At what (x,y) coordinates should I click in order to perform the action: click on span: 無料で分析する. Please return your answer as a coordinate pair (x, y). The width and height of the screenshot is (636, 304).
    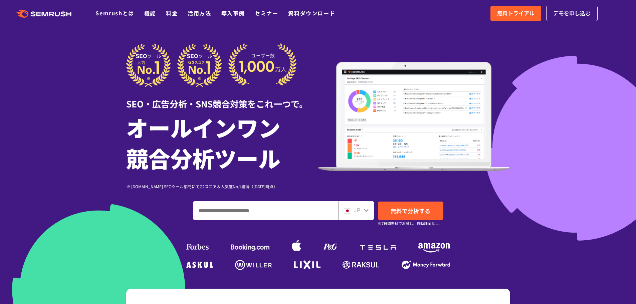
    Looking at the image, I should click on (410, 211).